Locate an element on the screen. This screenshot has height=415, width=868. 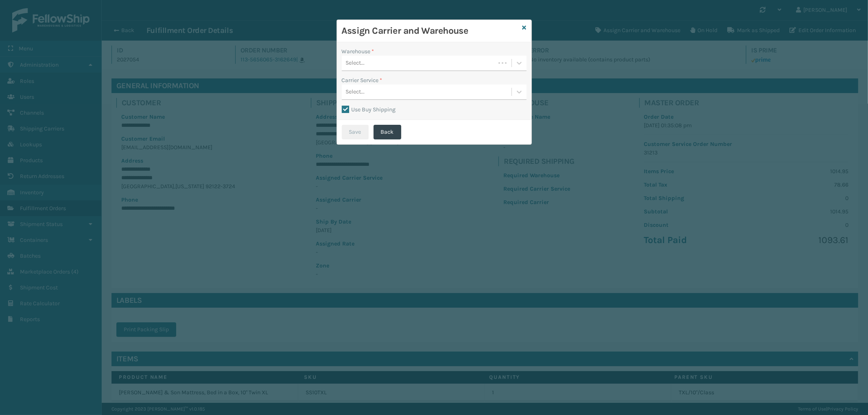
button: Back is located at coordinates (387, 132).